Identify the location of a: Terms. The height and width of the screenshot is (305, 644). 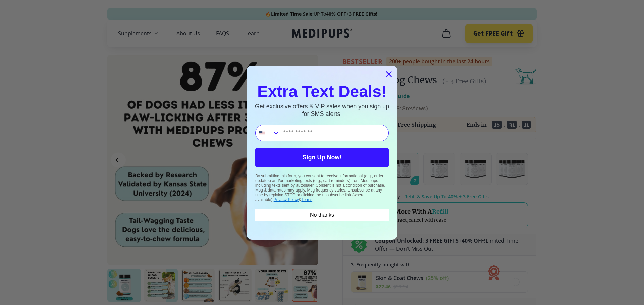
(307, 200).